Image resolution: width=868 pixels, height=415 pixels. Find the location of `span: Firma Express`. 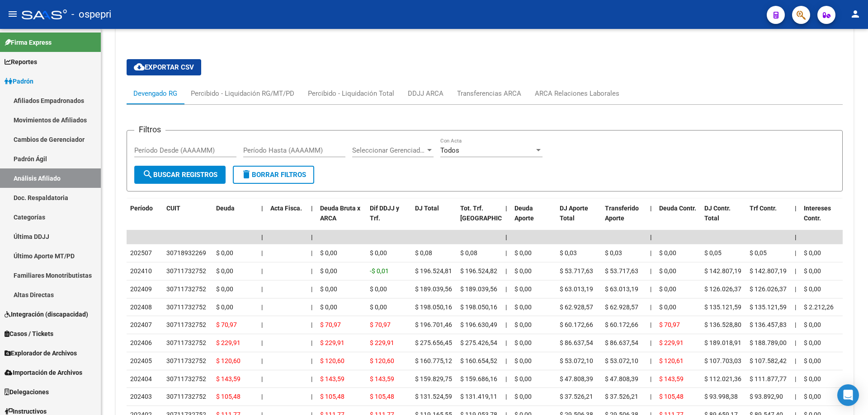

span: Firma Express is located at coordinates (28, 43).